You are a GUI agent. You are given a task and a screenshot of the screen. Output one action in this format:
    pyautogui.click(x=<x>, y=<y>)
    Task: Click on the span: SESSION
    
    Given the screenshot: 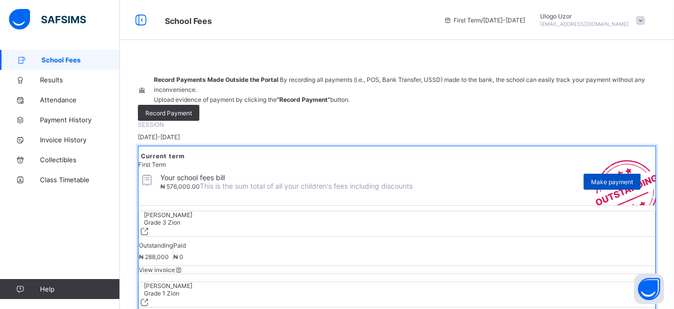 What is the action you would take?
    pyautogui.click(x=151, y=124)
    